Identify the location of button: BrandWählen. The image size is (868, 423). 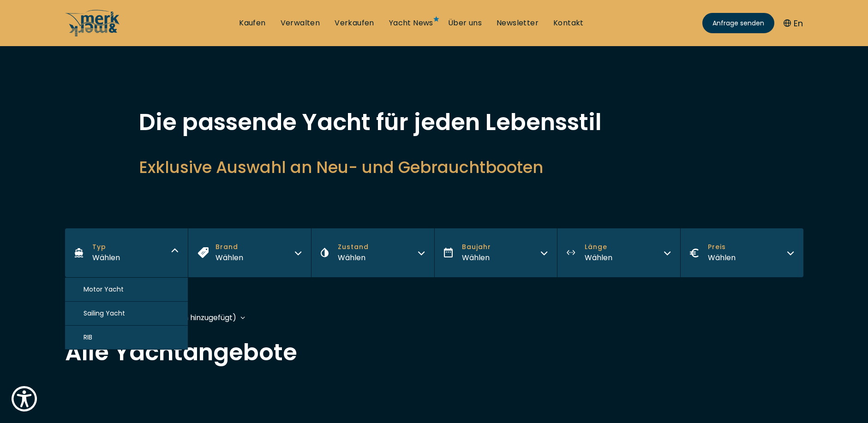
(249, 253).